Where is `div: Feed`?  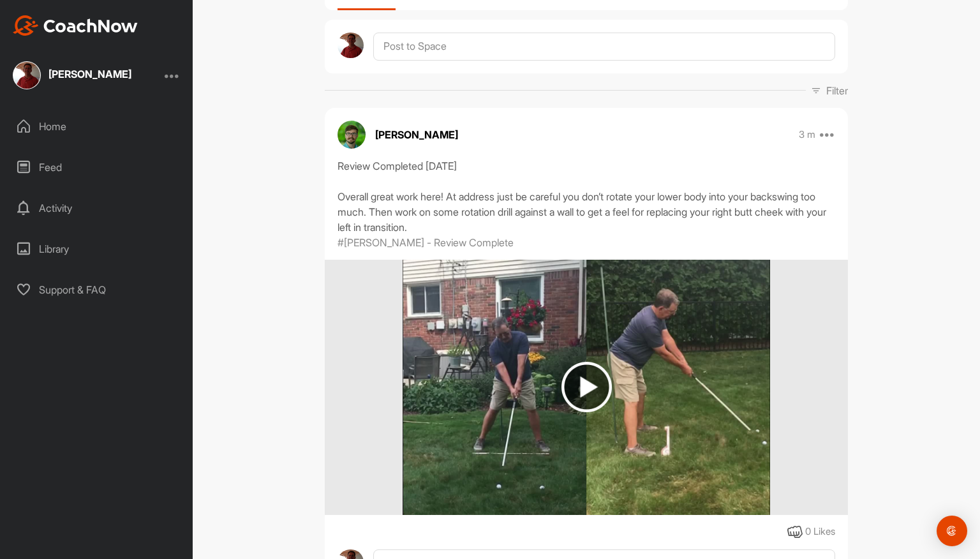
div: Feed is located at coordinates (97, 167).